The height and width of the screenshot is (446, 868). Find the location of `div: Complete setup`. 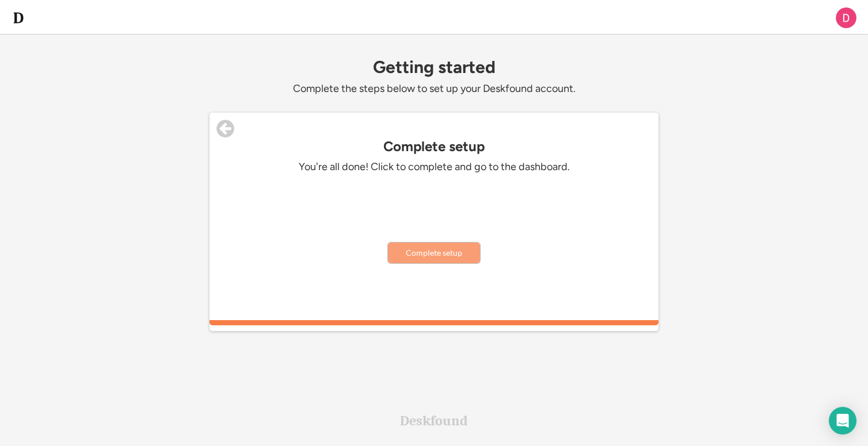

div: Complete setup is located at coordinates (434, 147).